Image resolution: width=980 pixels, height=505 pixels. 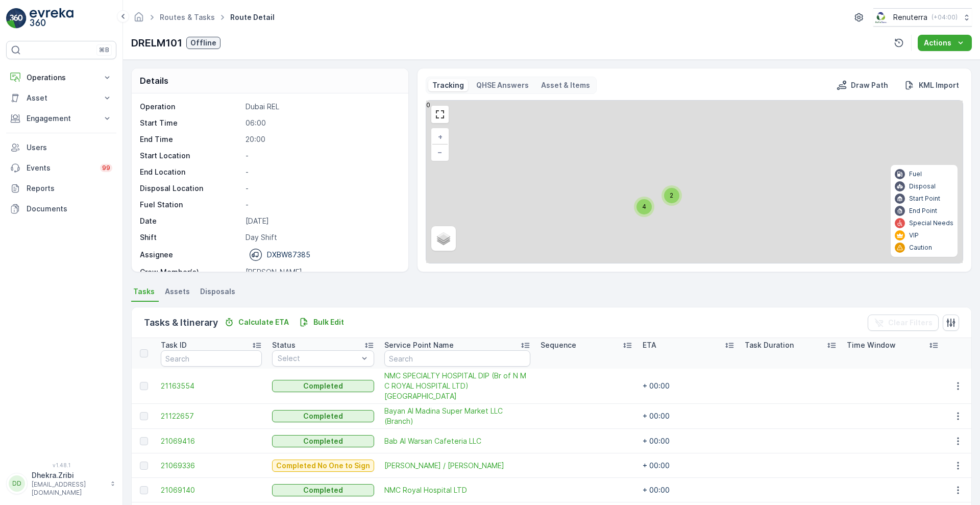 I want to click on span: v 1.48.1, so click(x=61, y=466).